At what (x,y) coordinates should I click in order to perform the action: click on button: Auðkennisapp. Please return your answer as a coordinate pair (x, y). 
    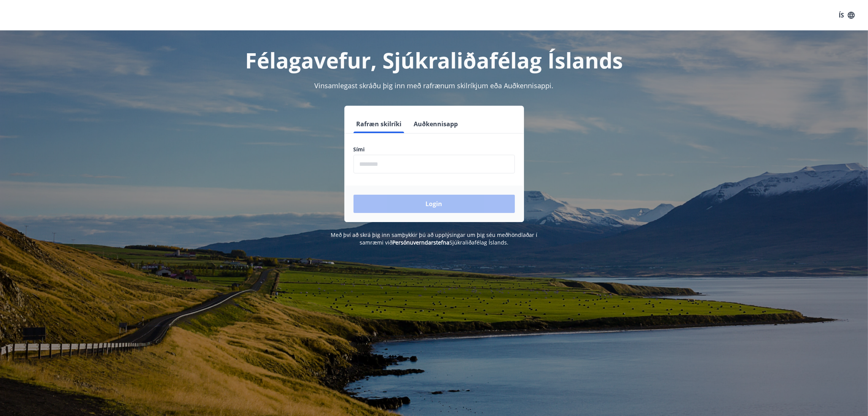
    Looking at the image, I should click on (436, 124).